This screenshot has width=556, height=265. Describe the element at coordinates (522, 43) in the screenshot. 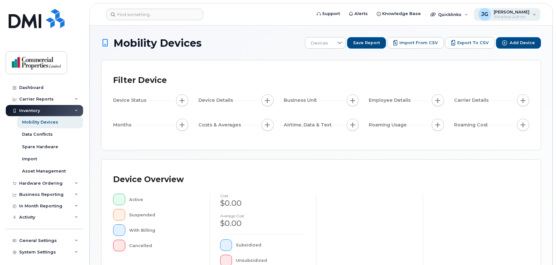

I see `span: Add Device` at that location.